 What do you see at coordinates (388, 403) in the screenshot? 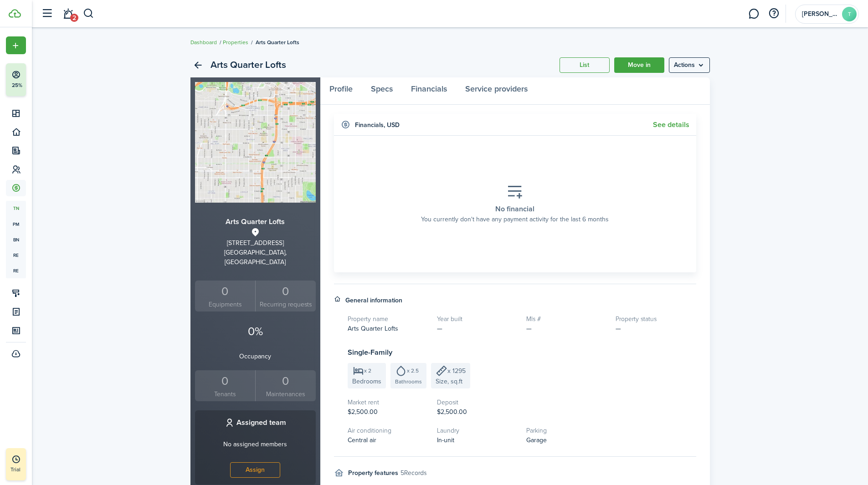
I see `h5: Market rent` at bounding box center [388, 403].